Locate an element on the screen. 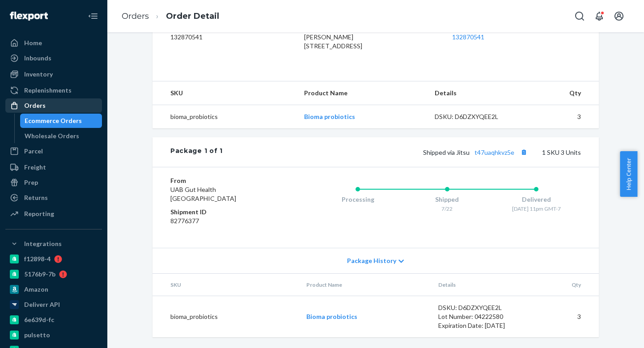 The width and height of the screenshot is (644, 348). div: 6e639d-fc is located at coordinates (39, 319).